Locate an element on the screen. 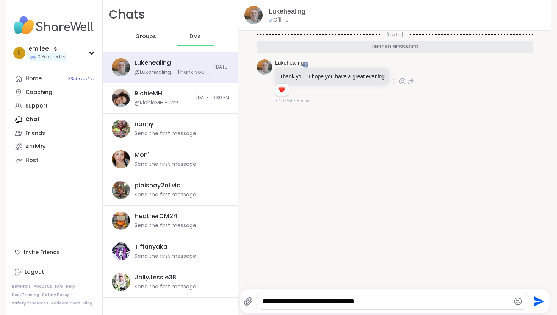 The height and width of the screenshot is (315, 557). div: Unread messages is located at coordinates (395, 47).